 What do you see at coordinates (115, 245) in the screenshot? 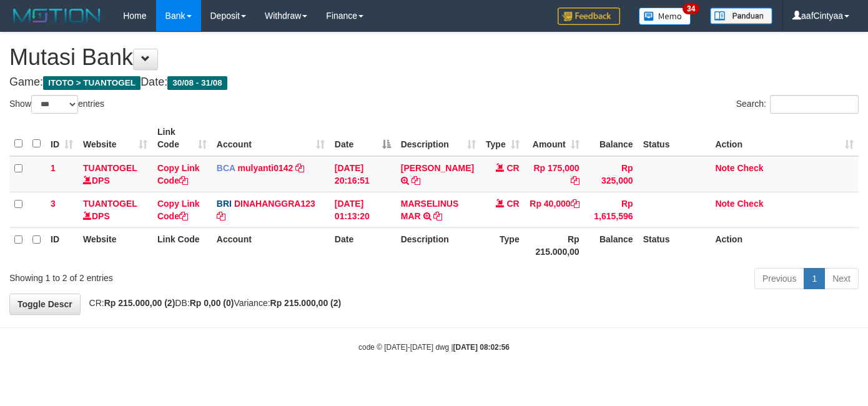
I see `th: Website` at bounding box center [115, 245].